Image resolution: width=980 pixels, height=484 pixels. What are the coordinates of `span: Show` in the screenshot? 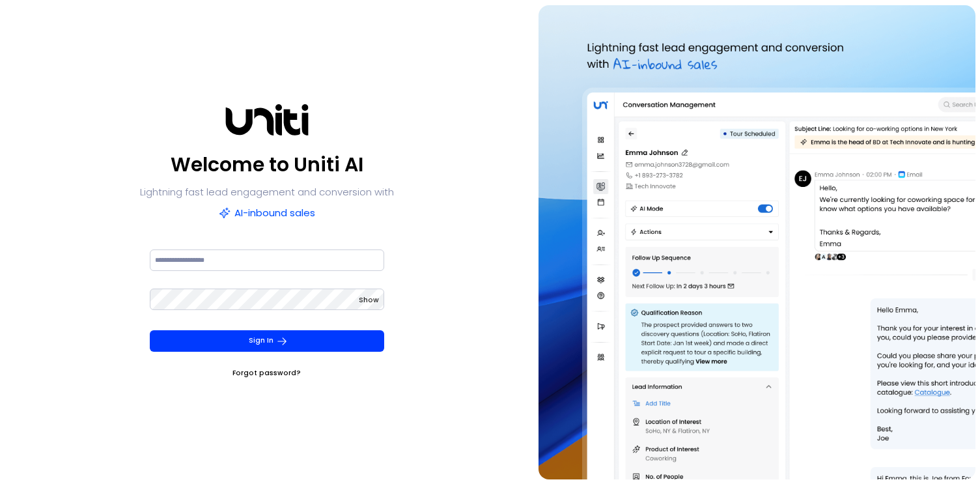 It's located at (369, 300).